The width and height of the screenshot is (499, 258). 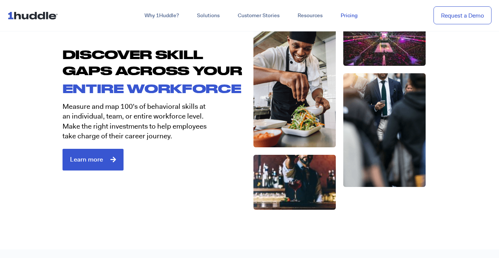 What do you see at coordinates (259, 16) in the screenshot?
I see `a: Customer Stories` at bounding box center [259, 16].